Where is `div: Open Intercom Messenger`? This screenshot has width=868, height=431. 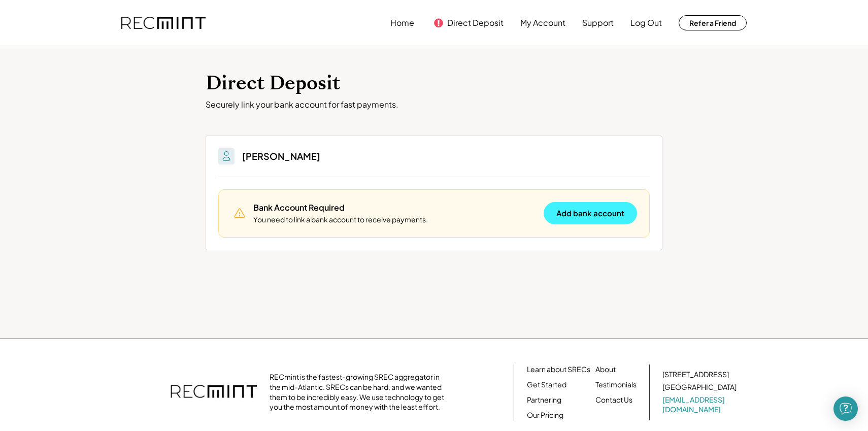
div: Open Intercom Messenger is located at coordinates (846, 409).